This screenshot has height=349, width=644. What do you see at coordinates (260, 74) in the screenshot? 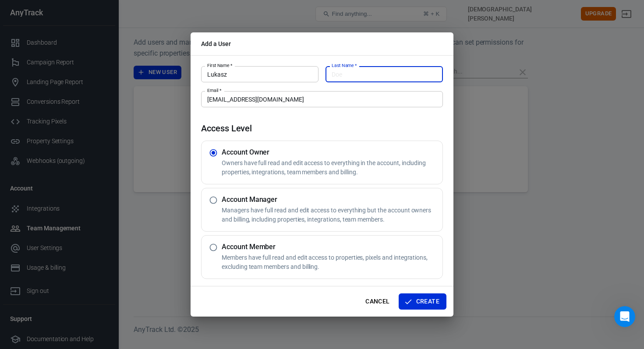
I see `input: John` at bounding box center [260, 74].